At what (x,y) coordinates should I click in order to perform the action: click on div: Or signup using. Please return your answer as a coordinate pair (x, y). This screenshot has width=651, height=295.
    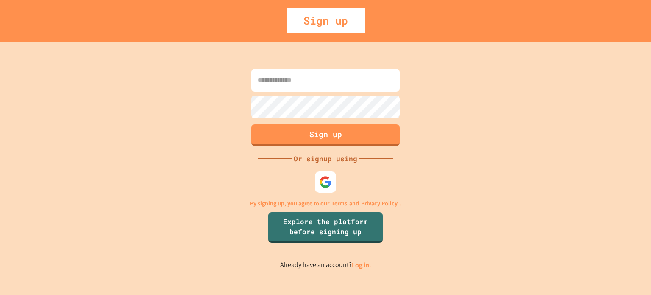
    Looking at the image, I should click on (326, 159).